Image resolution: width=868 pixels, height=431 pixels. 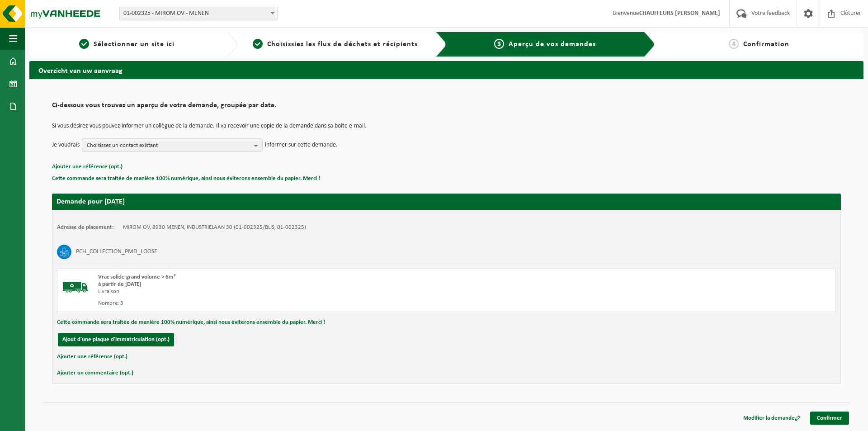 I want to click on button: Choisissez un contact existant, so click(x=173, y=145).